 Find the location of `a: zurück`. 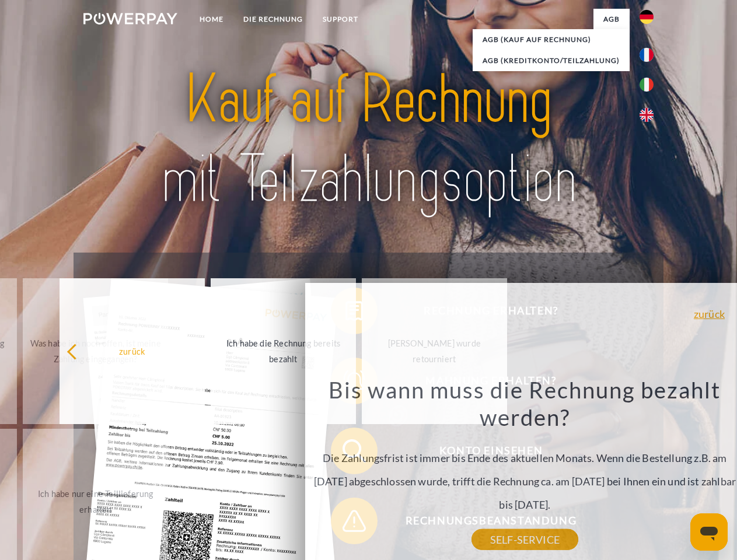

a: zurück is located at coordinates (709, 314).